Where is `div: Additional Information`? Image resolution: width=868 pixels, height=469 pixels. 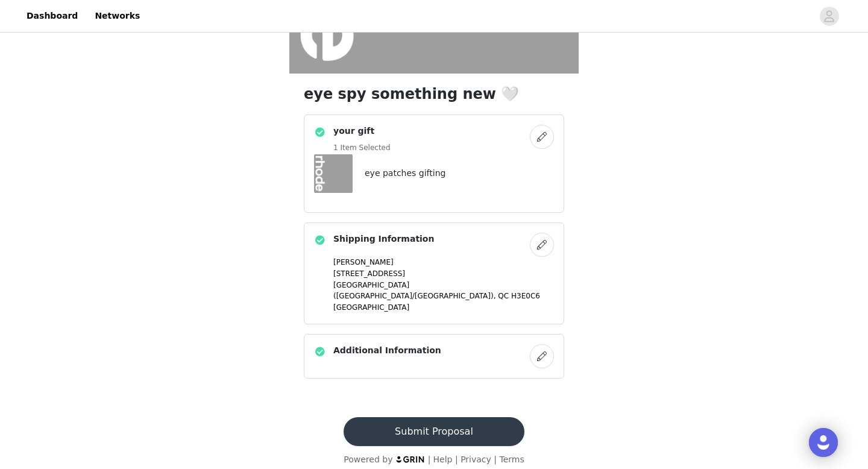
div: Additional Information is located at coordinates (434, 357).